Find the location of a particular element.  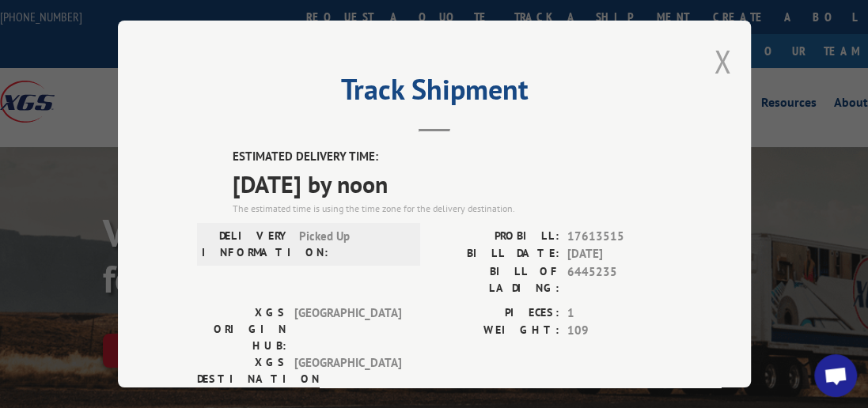

label: ESTIMATED DELIVERY TIME: is located at coordinates (451, 156).